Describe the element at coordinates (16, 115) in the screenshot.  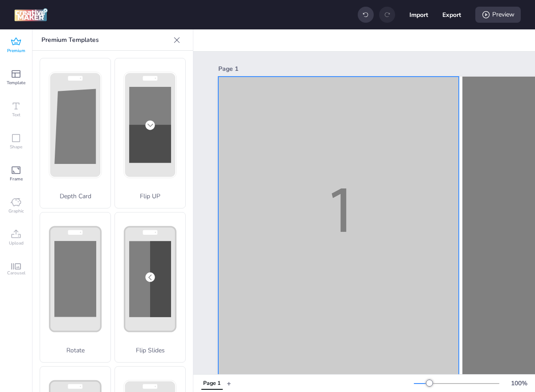
I see `span: Text` at that location.